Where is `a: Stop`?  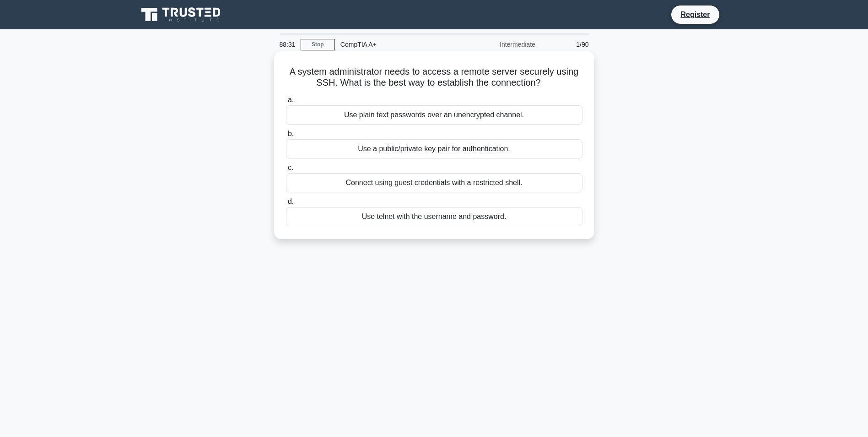 a: Stop is located at coordinates (317, 45).